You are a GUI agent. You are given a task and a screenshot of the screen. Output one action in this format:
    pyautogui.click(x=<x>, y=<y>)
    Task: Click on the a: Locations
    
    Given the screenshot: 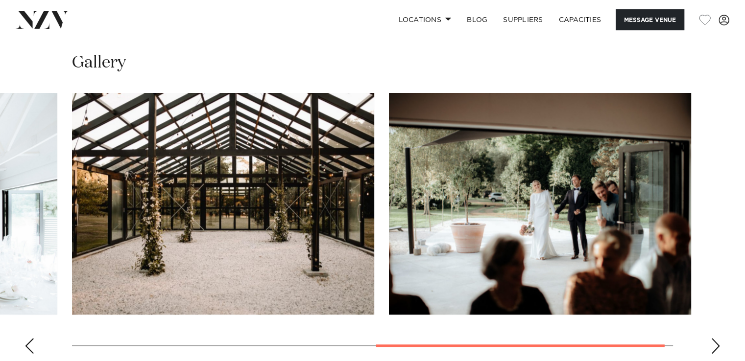 What is the action you would take?
    pyautogui.click(x=425, y=20)
    